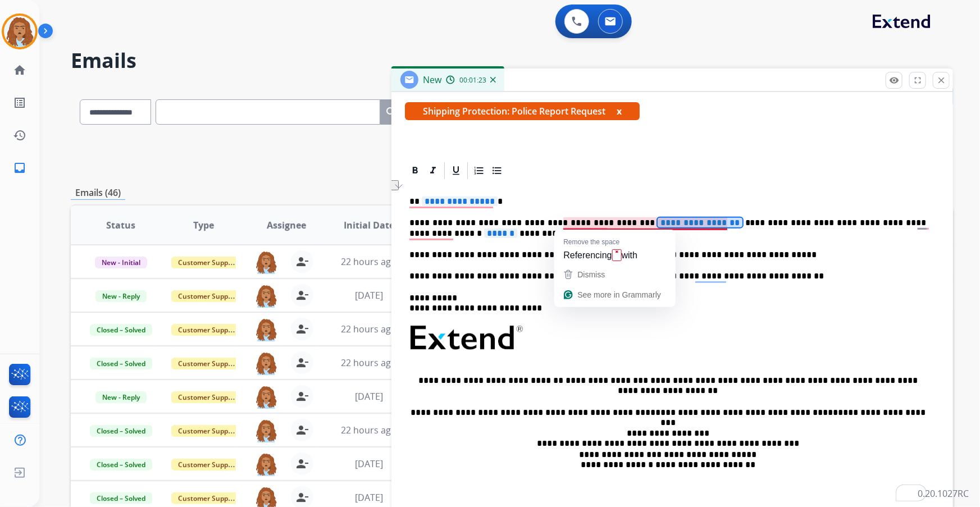  What do you see at coordinates (512, 61) in the screenshot?
I see `h2: Emails` at bounding box center [512, 61].